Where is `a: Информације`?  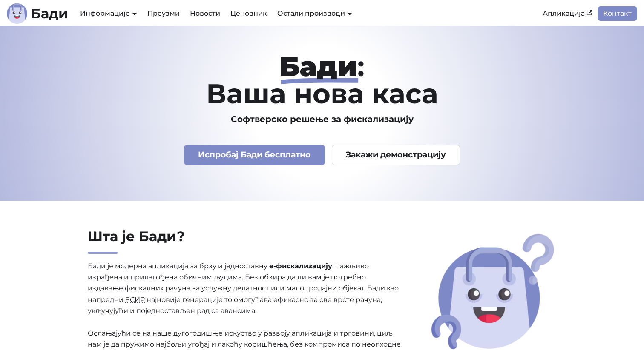
a: Информације is located at coordinates (109, 13).